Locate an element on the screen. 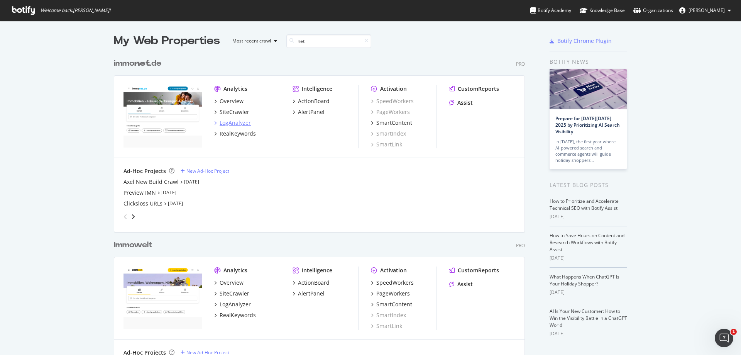  div: Activation is located at coordinates (393, 270).